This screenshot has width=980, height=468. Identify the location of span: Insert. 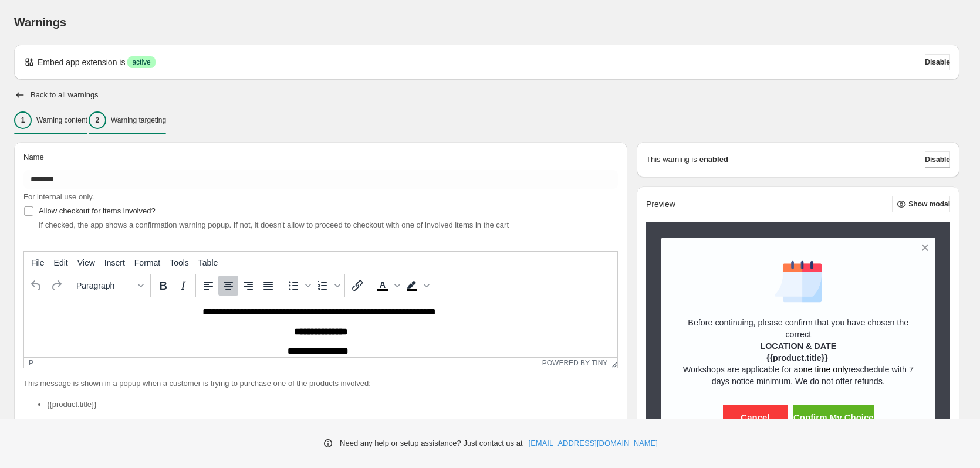
(115, 263).